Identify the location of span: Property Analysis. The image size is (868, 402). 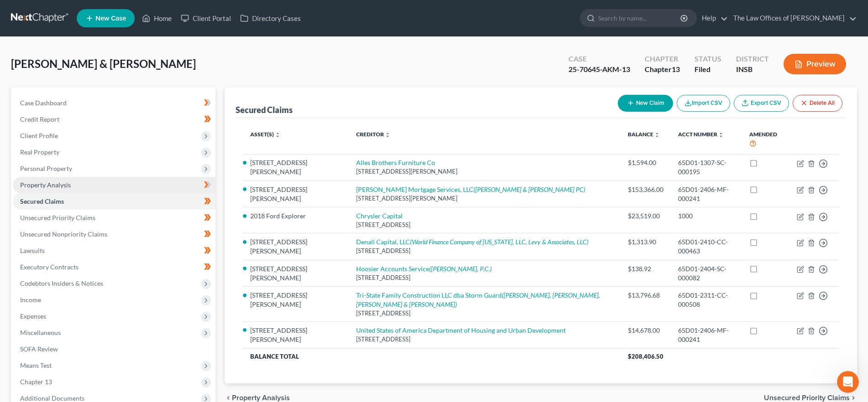
(45, 184).